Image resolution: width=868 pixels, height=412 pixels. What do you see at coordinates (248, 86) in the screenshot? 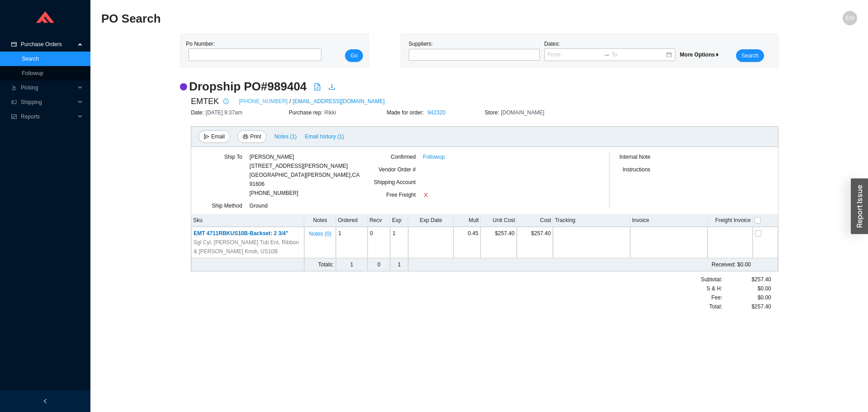
I see `h2: Dropship PO # 989404` at bounding box center [248, 86].